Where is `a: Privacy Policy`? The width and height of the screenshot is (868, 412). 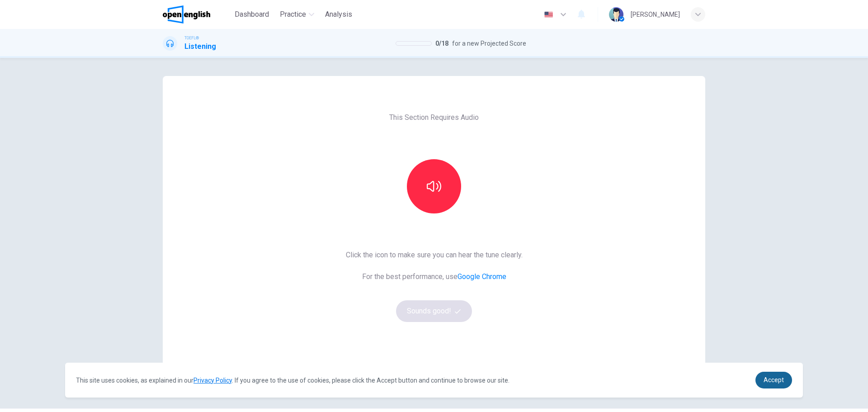 a: Privacy Policy is located at coordinates (213, 380).